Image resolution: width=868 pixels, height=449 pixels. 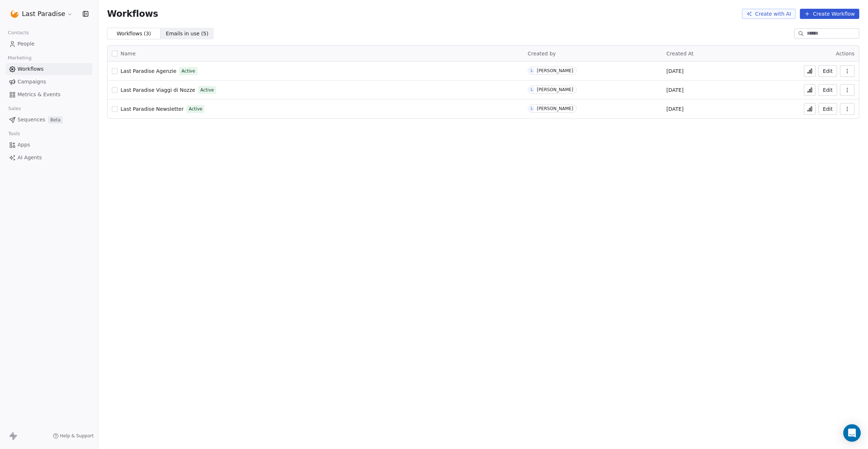 I want to click on span: Campaigns, so click(x=32, y=81).